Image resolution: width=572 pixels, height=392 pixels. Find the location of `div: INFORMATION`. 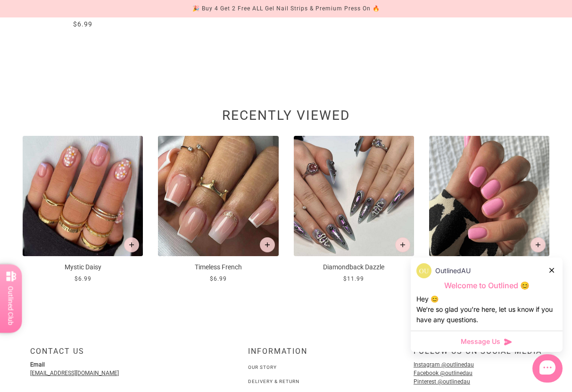

div: INFORMATION is located at coordinates (286, 355).